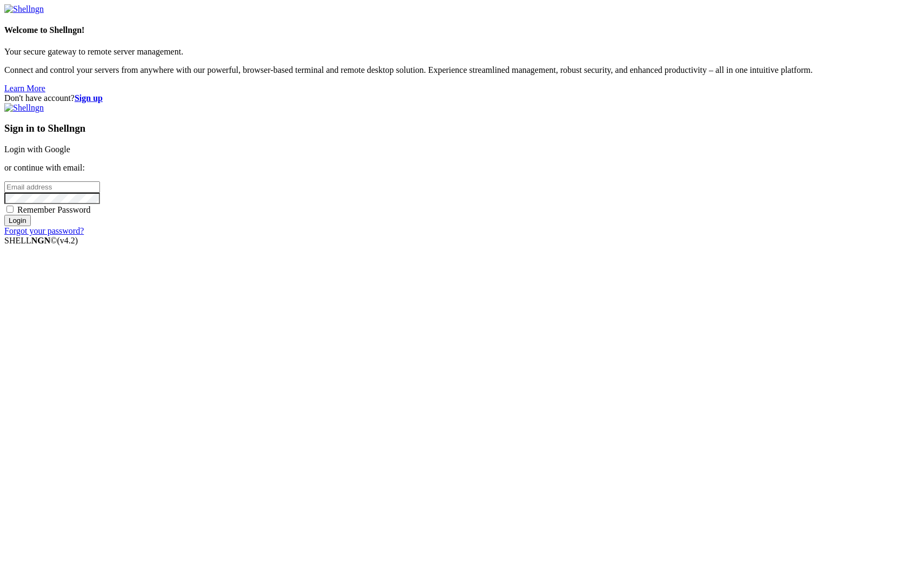  I want to click on span: 4.2.0, so click(68, 240).